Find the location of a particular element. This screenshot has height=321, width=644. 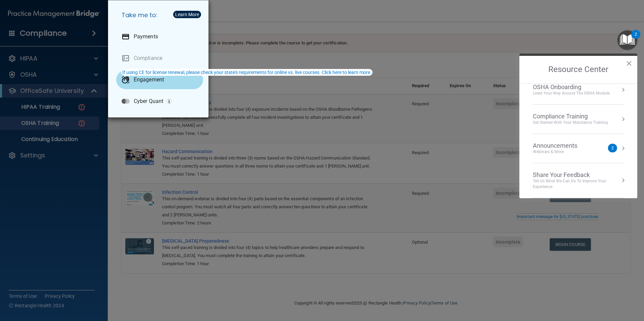

div: Webinars & More is located at coordinates (562, 152).